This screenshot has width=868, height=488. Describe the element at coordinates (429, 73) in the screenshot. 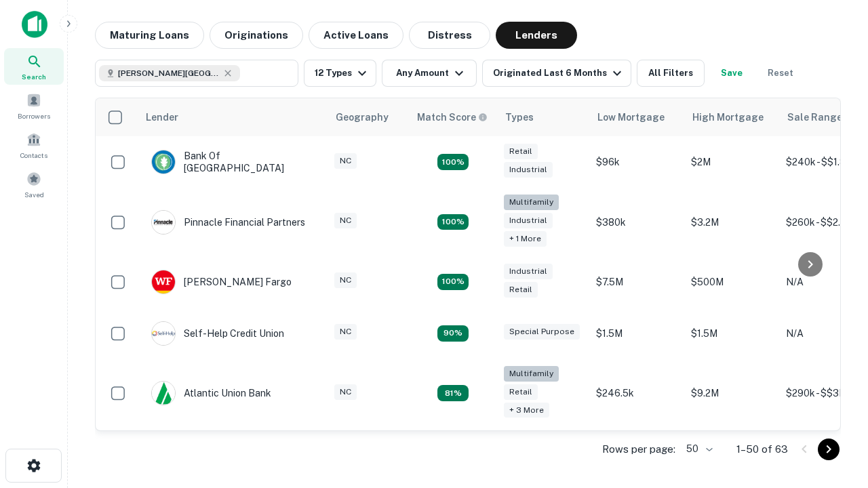

I see `button: Any Amount` at that location.